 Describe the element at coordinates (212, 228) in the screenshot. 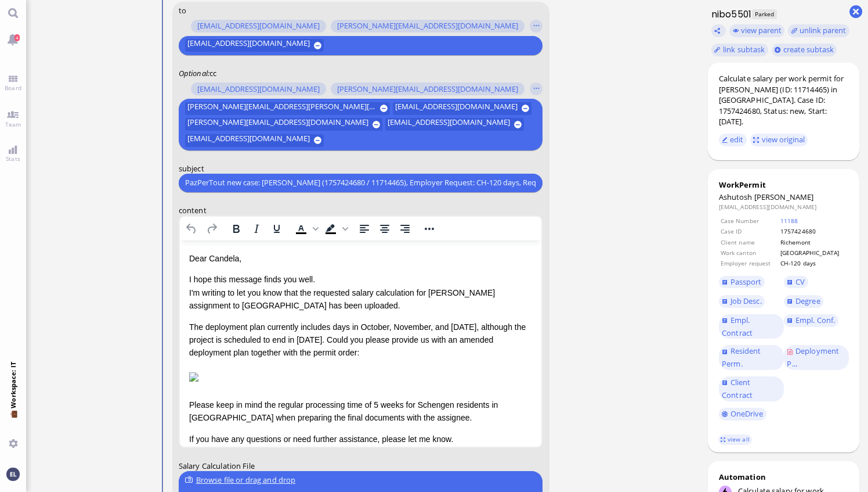

I see `button: Redo` at that location.